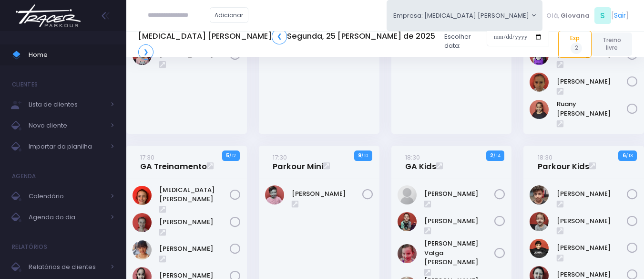  Describe the element at coordinates (228, 155) in the screenshot. I see `strong: 5` at that location.